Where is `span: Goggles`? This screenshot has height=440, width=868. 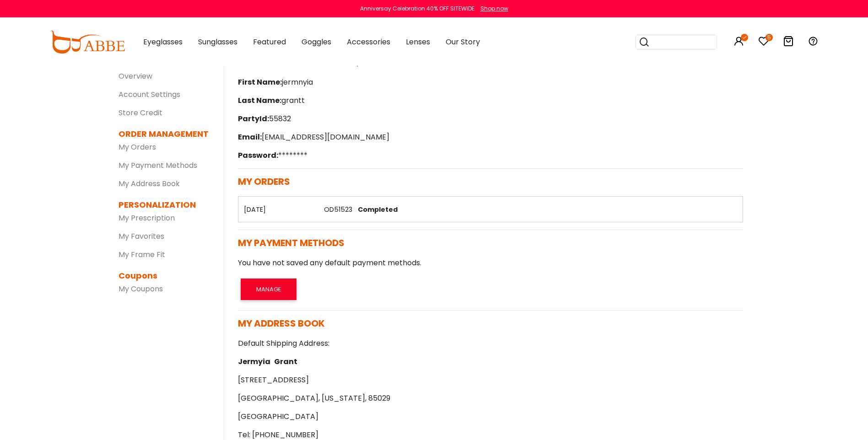 span: Goggles is located at coordinates (316, 41).